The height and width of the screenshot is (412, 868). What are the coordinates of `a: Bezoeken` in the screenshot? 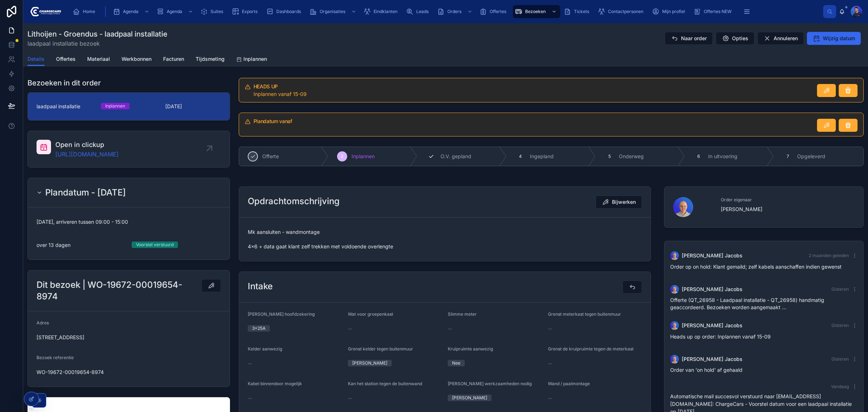 It's located at (536, 12).